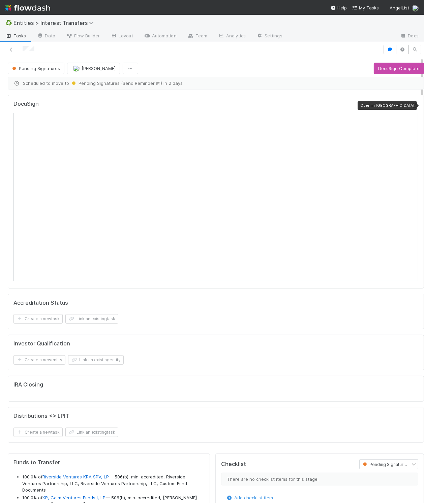 The image size is (424, 504). I want to click on a: My Tasks, so click(365, 8).